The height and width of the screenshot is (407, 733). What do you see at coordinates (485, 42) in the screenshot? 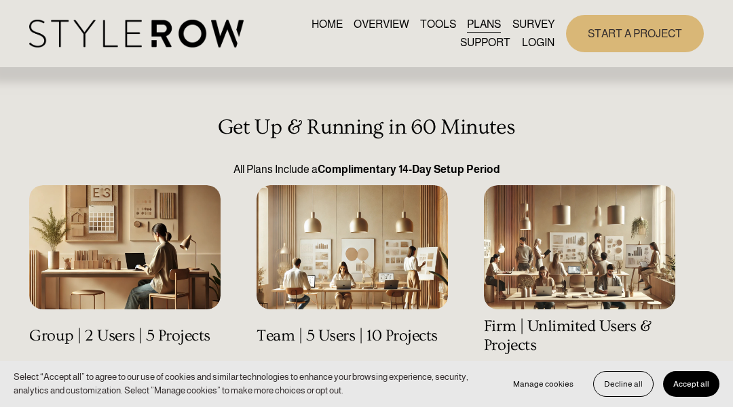
I see `a: folder dropdown` at bounding box center [485, 42].